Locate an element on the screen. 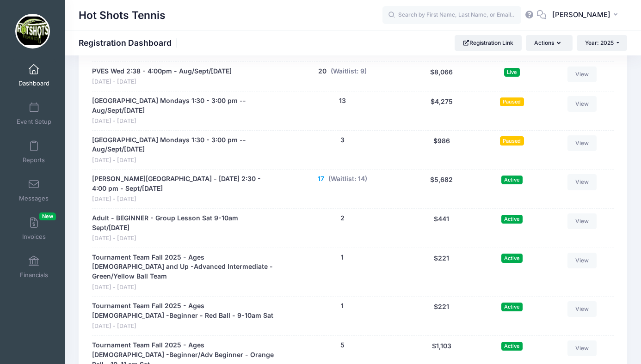  button: (Waitlist: 14) is located at coordinates (348, 179).